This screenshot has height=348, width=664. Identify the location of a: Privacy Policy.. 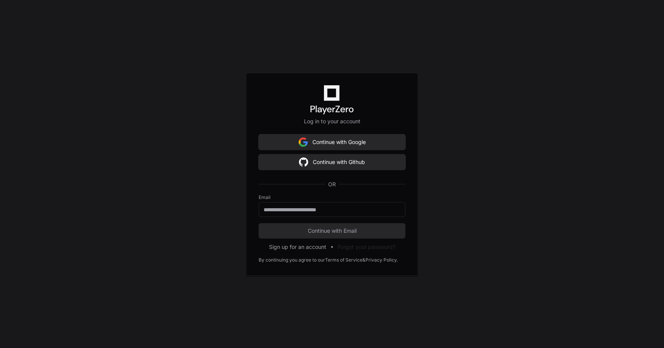
(382, 260).